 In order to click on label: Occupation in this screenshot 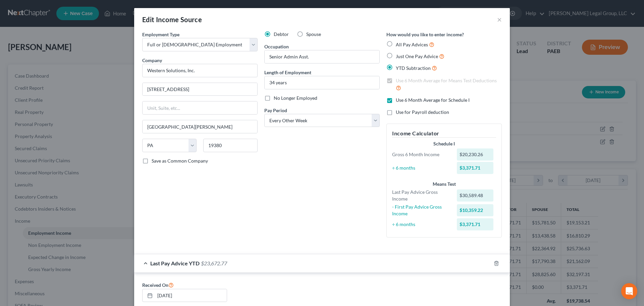, I will do `click(277, 46)`.